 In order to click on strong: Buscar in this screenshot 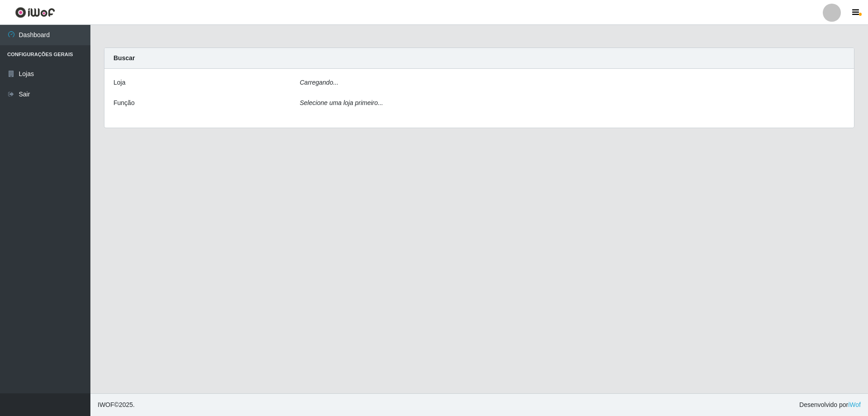, I will do `click(124, 58)`.